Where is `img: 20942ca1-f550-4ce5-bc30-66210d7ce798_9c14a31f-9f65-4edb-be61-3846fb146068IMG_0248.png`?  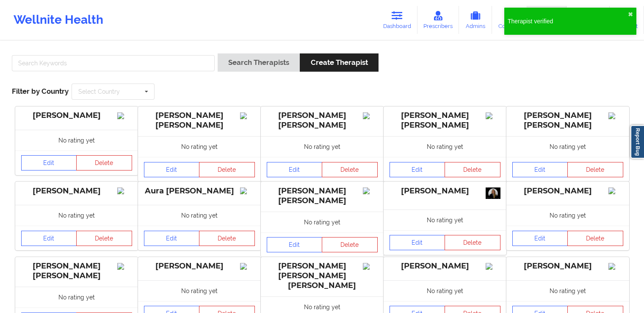
img: 20942ca1-f550-4ce5-bc30-66210d7ce798_9c14a31f-9f65-4edb-be61-3846fb146068IMG_0248.png is located at coordinates (493, 193).